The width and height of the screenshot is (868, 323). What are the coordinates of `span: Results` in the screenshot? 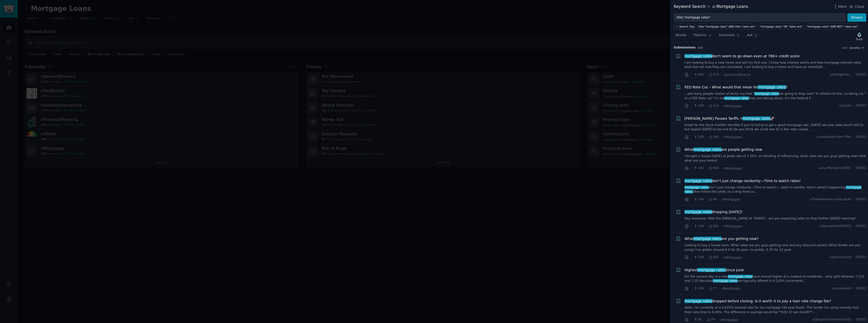 It's located at (680, 36).